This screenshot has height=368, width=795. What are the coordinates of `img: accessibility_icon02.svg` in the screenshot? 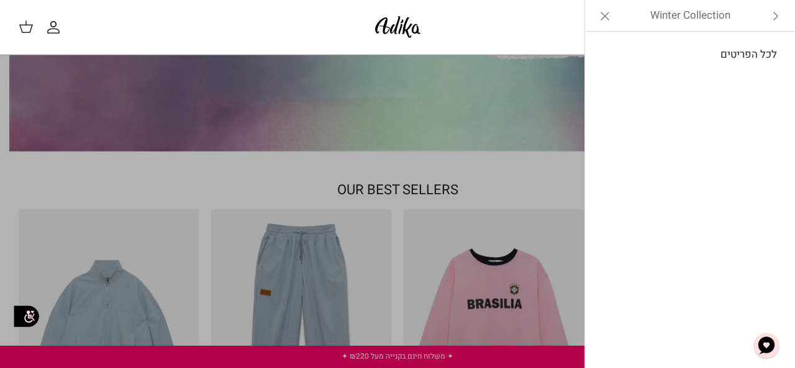 It's located at (26, 317).